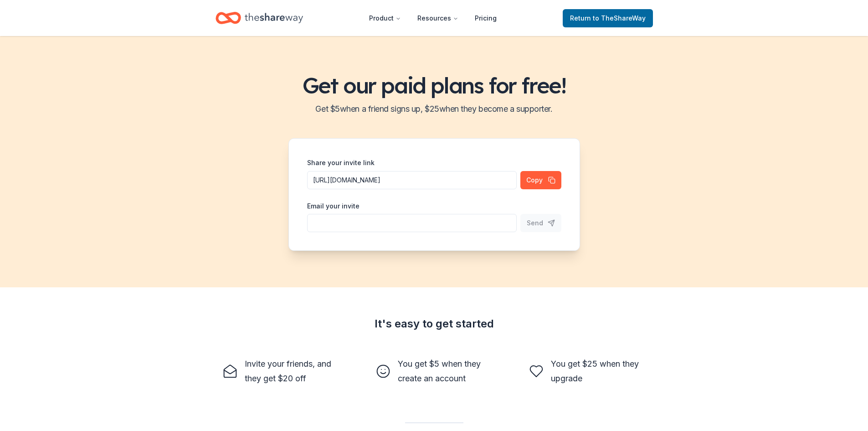 The image size is (868, 431). What do you see at coordinates (433, 18) in the screenshot?
I see `nav: Main` at bounding box center [433, 18].